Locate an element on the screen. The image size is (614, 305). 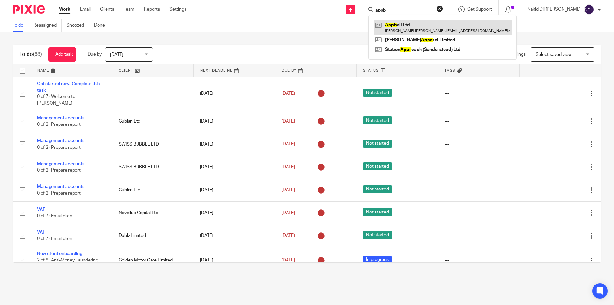
td: Dublz Limited is located at coordinates (153, 235).